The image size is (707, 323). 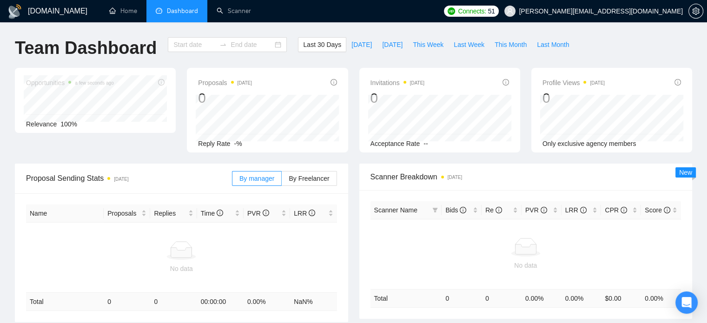 What do you see at coordinates (657, 210) in the screenshot?
I see `span: Score` at bounding box center [657, 210].